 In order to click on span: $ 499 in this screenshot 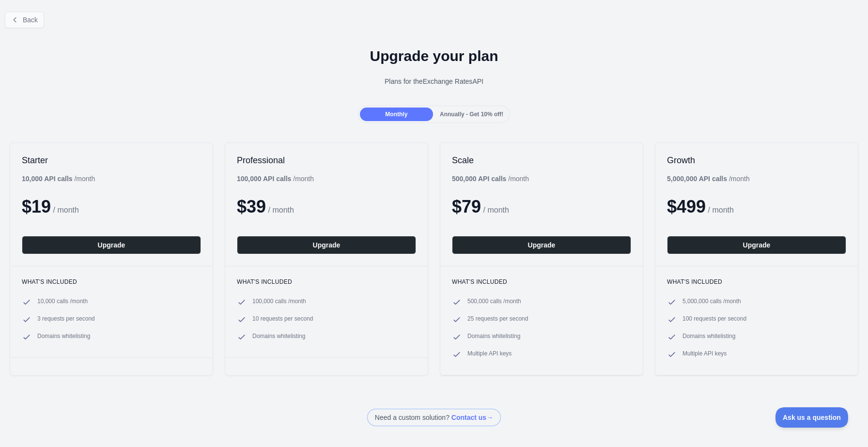, I will do `click(687, 206)`.